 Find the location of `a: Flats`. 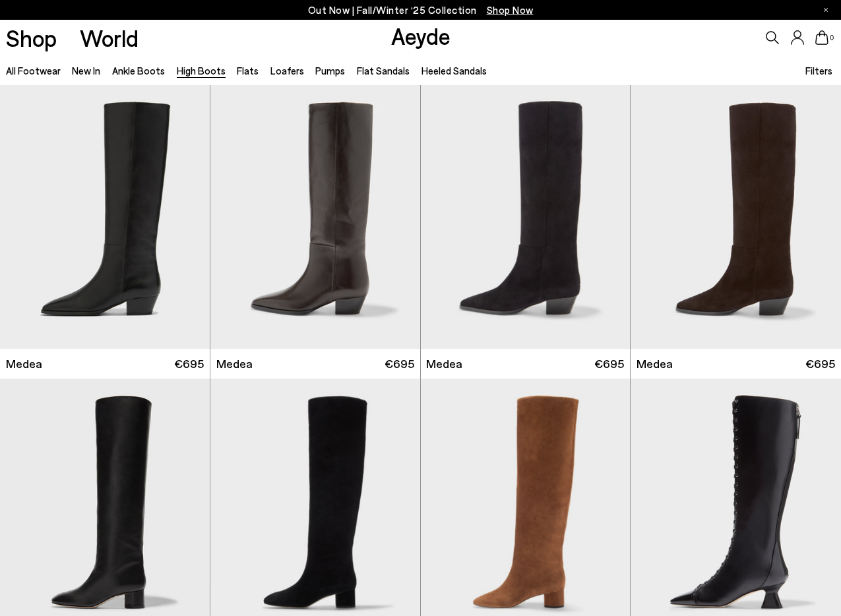

a: Flats is located at coordinates (247, 71).